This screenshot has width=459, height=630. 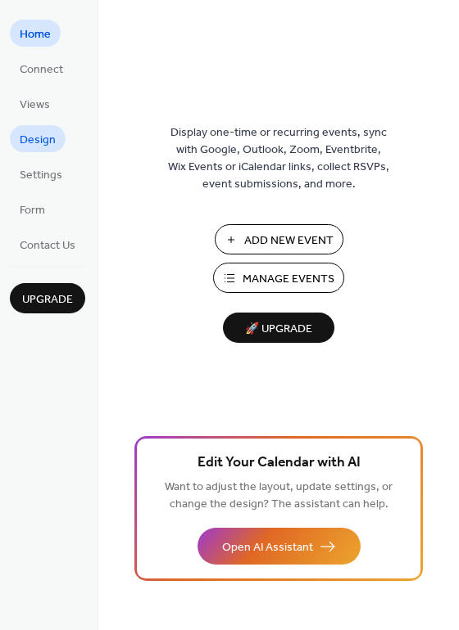 What do you see at coordinates (278, 278) in the screenshot?
I see `button: Manage Events` at bounding box center [278, 278].